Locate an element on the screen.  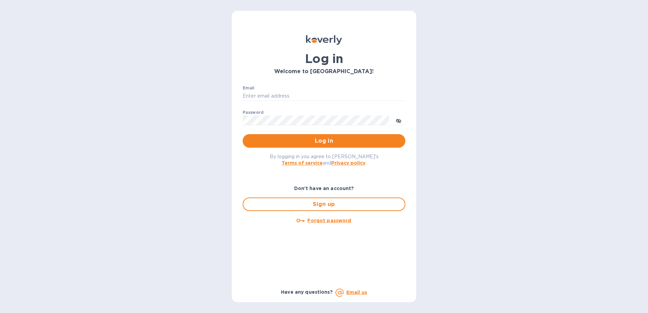
u: Forgot password is located at coordinates (329, 221).